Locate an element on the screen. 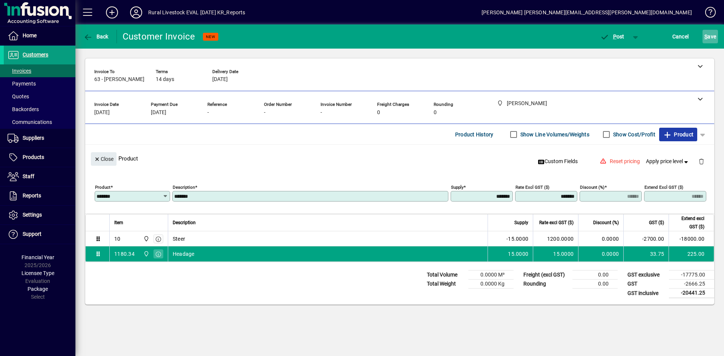 This screenshot has height=356, width=724. span: Package is located at coordinates (38, 289).